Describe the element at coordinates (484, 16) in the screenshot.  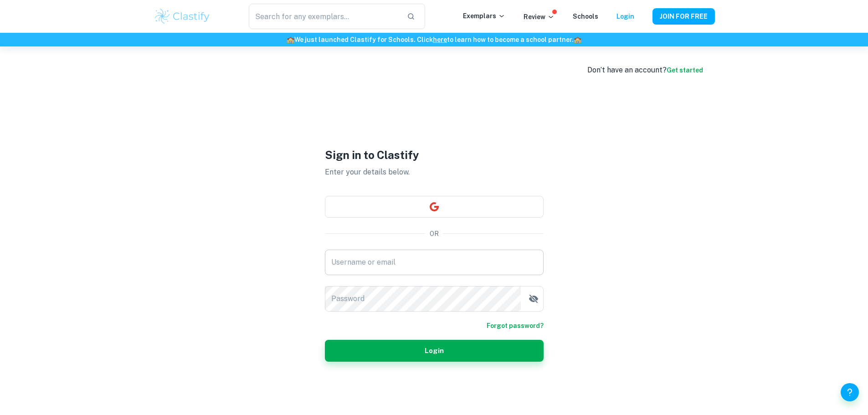
I see `p: Exemplars` at that location.